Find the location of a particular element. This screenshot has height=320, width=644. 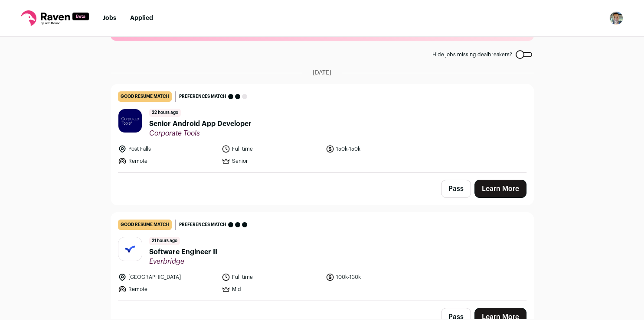

a: Applied is located at coordinates (141, 18).